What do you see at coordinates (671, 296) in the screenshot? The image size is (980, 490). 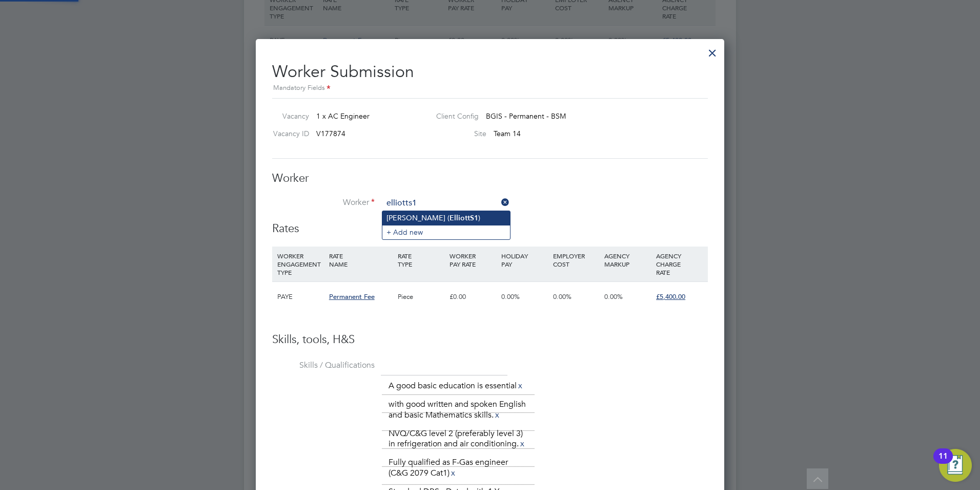 I see `span: £5,400.00` at bounding box center [671, 296].